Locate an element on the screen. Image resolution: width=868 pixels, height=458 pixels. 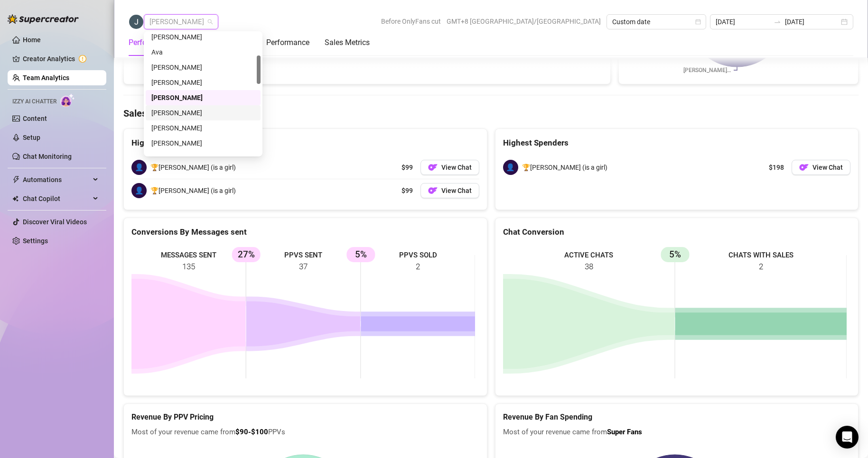
span: calendar is located at coordinates (698, 22).